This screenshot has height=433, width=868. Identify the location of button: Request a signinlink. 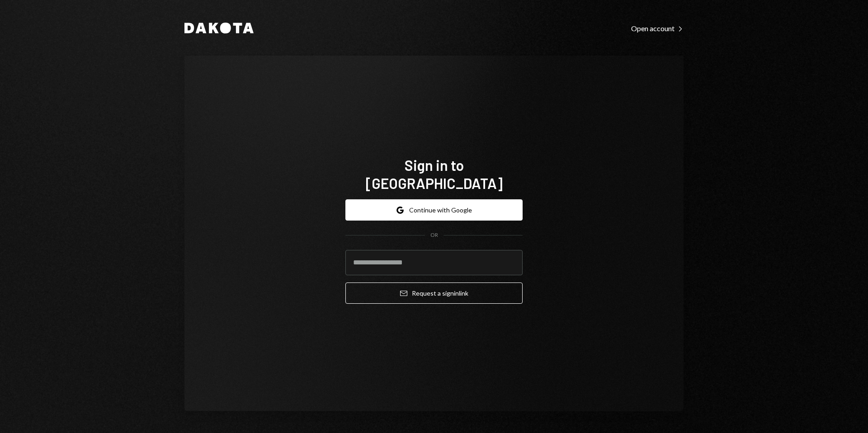
(434, 293).